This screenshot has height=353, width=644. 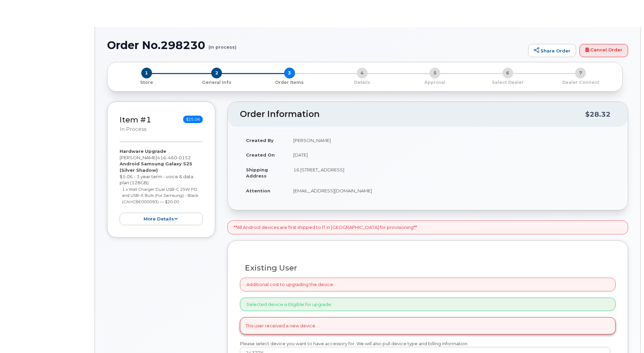 What do you see at coordinates (260, 155) in the screenshot?
I see `strong: Created On` at bounding box center [260, 155].